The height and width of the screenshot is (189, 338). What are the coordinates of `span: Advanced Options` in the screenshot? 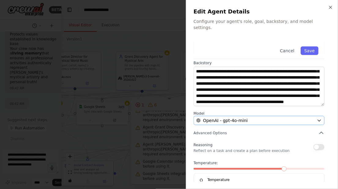 It's located at (210, 133).